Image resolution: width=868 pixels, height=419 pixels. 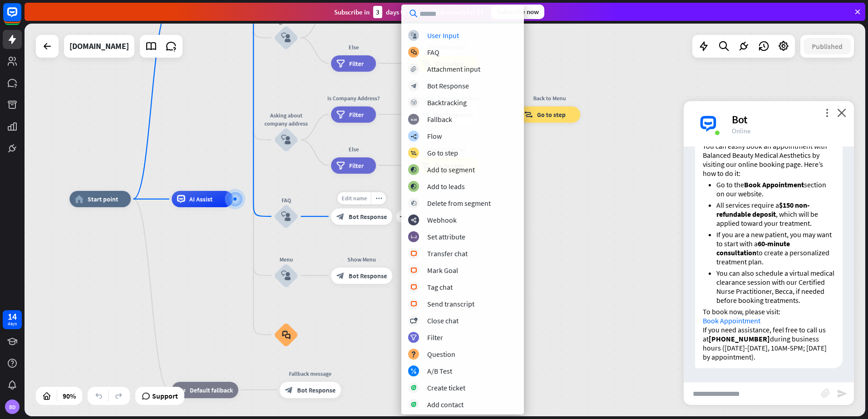 I want to click on div: Webhook, so click(x=442, y=220).